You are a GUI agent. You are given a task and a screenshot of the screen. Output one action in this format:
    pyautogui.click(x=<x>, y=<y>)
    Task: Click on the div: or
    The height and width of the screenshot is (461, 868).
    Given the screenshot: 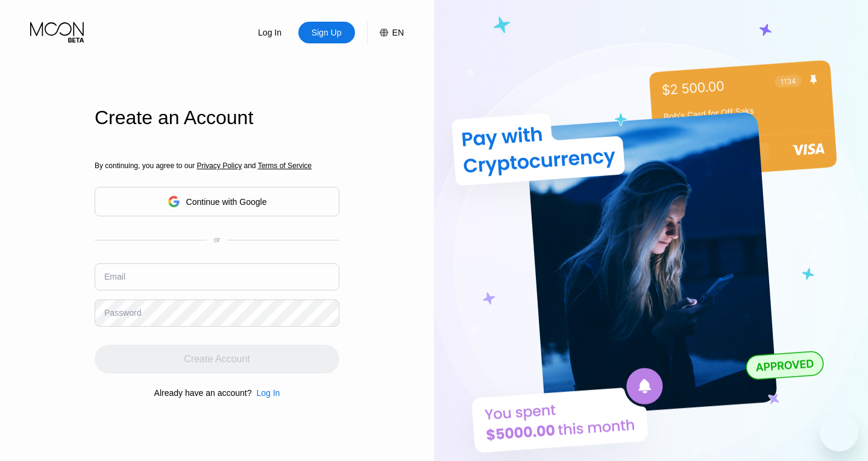 What is the action you would take?
    pyautogui.click(x=217, y=239)
    